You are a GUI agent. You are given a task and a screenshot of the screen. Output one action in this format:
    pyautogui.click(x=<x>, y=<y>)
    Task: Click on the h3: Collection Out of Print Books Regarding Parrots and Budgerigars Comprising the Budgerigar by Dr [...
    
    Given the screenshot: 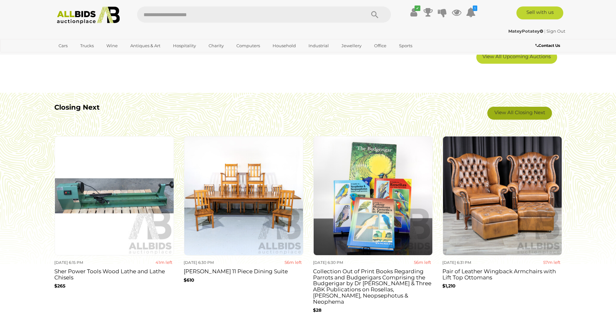 What is the action you would take?
    pyautogui.click(x=373, y=285)
    